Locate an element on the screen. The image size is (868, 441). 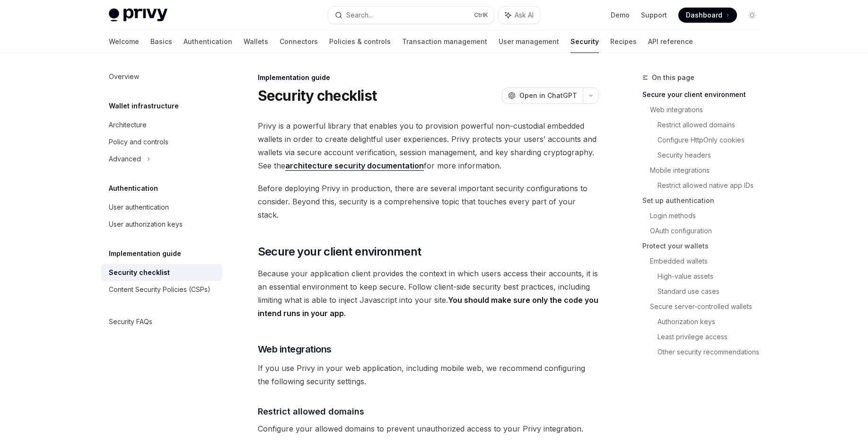
a: Protect your wallets is located at coordinates (705, 246).